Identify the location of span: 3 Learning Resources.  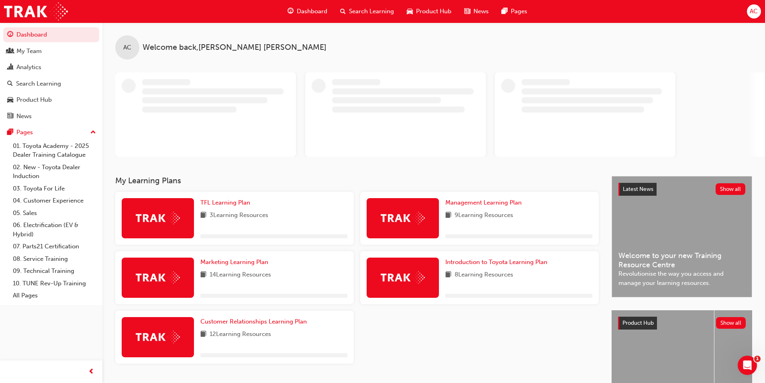
(239, 215).